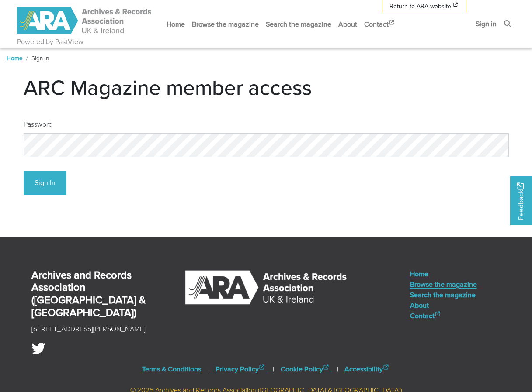 This screenshot has width=532, height=392. I want to click on h1: ARC Magazine member access, so click(266, 88).